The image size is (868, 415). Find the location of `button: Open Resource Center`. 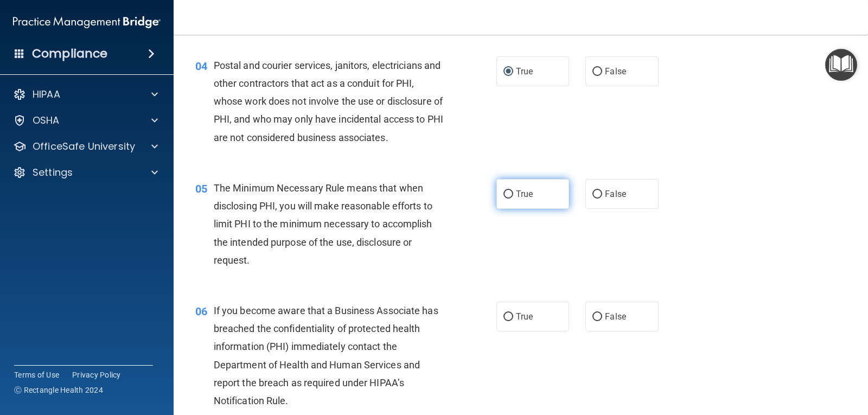

button: Open Resource Center is located at coordinates (841, 65).